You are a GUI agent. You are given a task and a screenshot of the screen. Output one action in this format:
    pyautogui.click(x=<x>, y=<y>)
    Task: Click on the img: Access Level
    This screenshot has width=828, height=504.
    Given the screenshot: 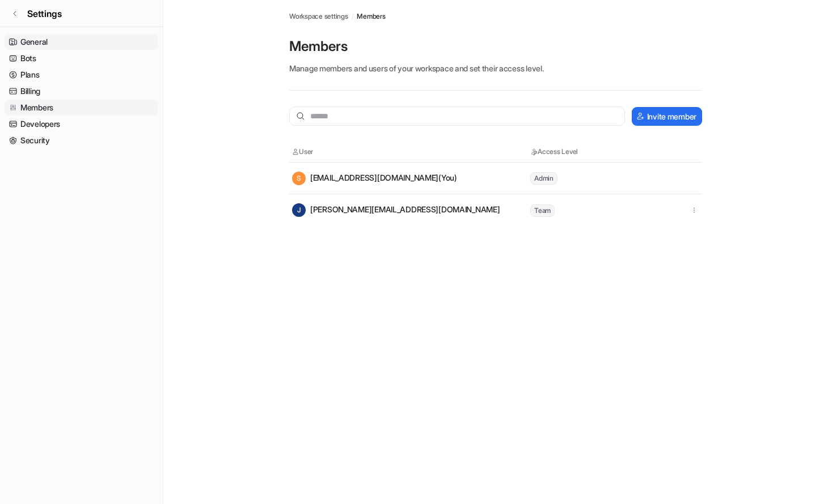 What is the action you would take?
    pyautogui.click(x=534, y=151)
    